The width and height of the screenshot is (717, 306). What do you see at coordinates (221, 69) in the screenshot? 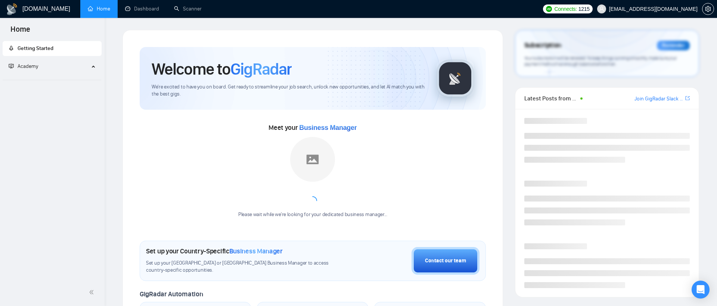
I see `h1: Welcome to` at bounding box center [221, 69].